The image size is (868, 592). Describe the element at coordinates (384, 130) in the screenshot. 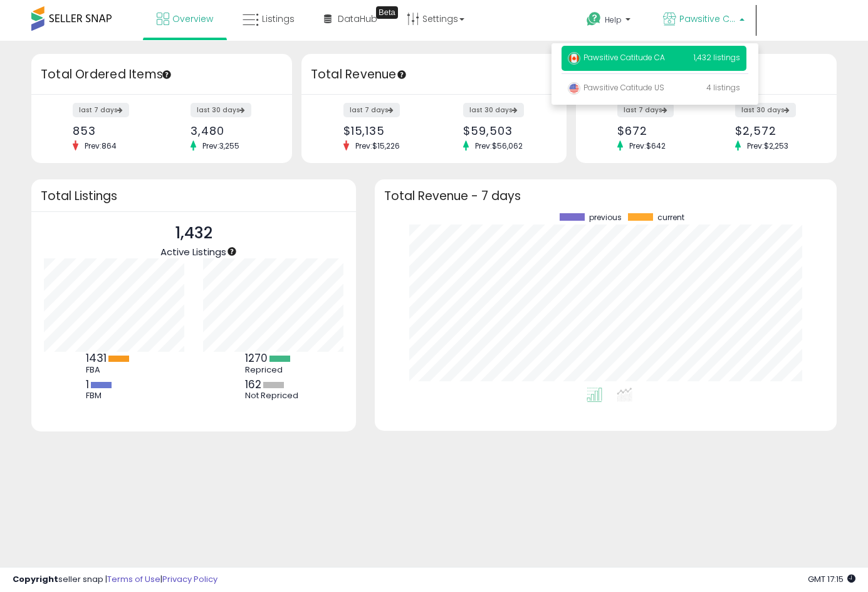

I see `div: $15,135` at that location.